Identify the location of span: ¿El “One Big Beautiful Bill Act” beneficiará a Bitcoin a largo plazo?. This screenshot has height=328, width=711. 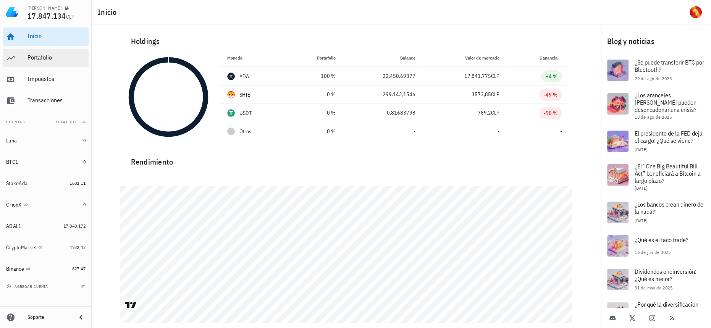
(667, 173).